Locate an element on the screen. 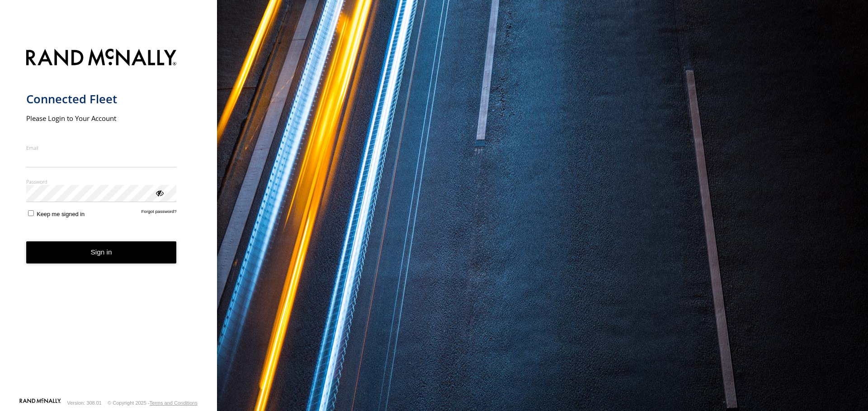 This screenshot has height=411, width=868. label: Email is located at coordinates (101, 147).